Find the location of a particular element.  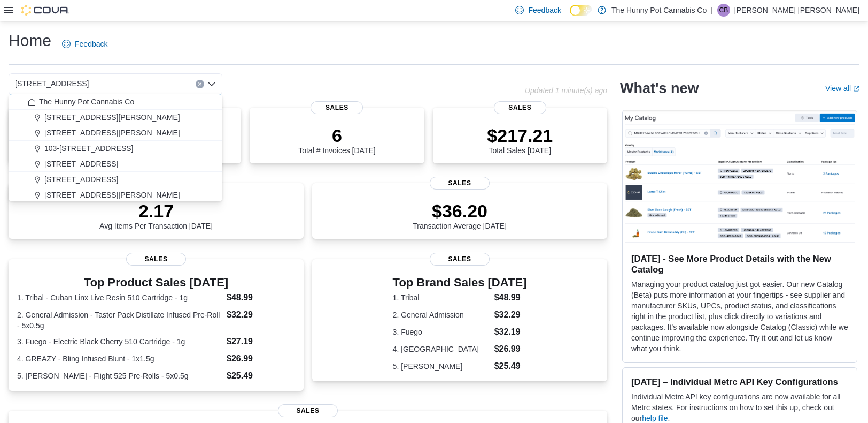

span: CB is located at coordinates (723, 10).